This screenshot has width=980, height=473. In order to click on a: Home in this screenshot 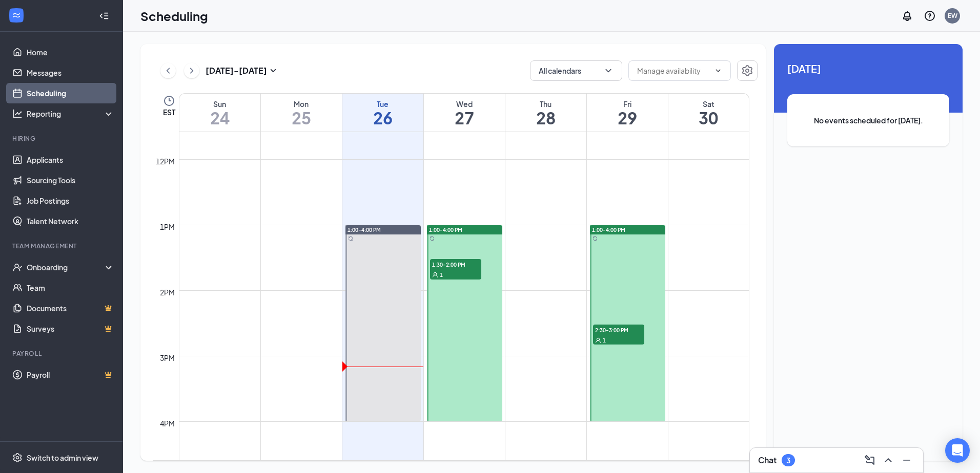, I will do `click(71, 52)`.